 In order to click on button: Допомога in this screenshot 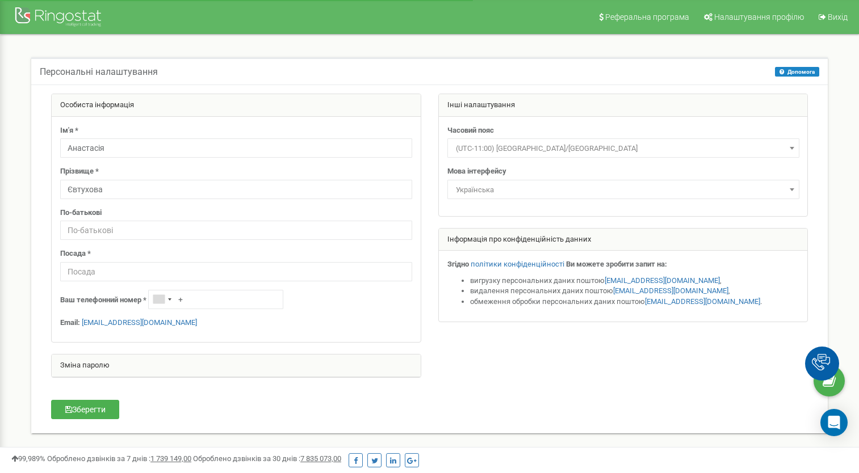, I will do `click(797, 72)`.